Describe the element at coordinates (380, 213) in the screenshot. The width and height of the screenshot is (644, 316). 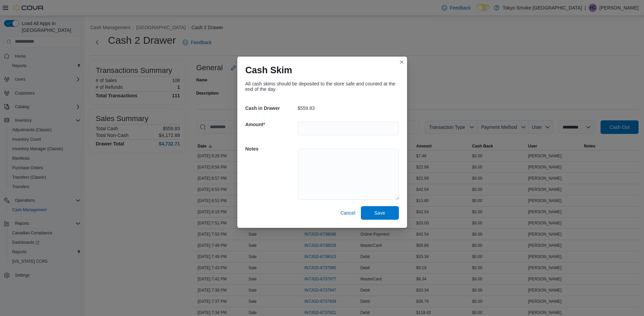
I see `span: Save` at that location.